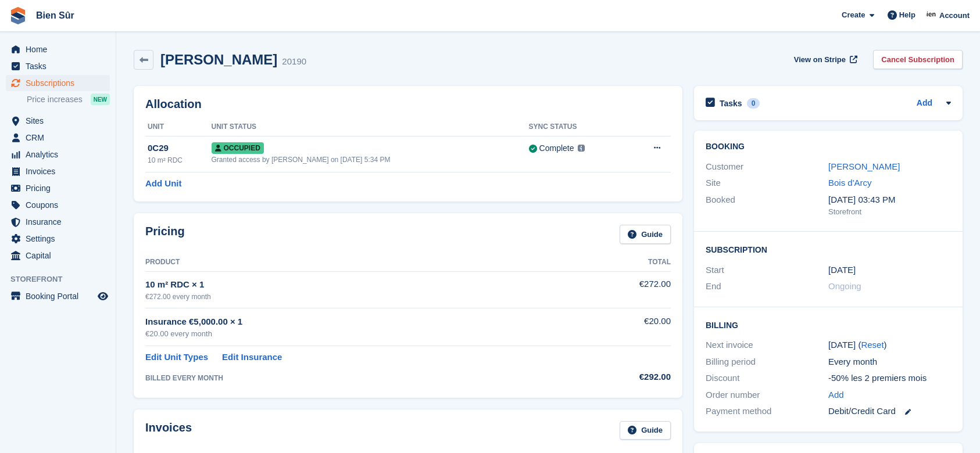 The height and width of the screenshot is (453, 980). I want to click on td: €272.00, so click(621, 289).